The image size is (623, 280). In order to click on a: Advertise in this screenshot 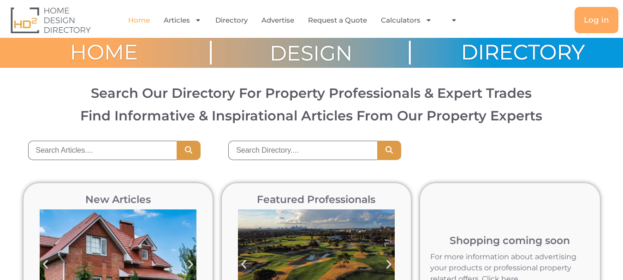, I will do `click(278, 20)`.